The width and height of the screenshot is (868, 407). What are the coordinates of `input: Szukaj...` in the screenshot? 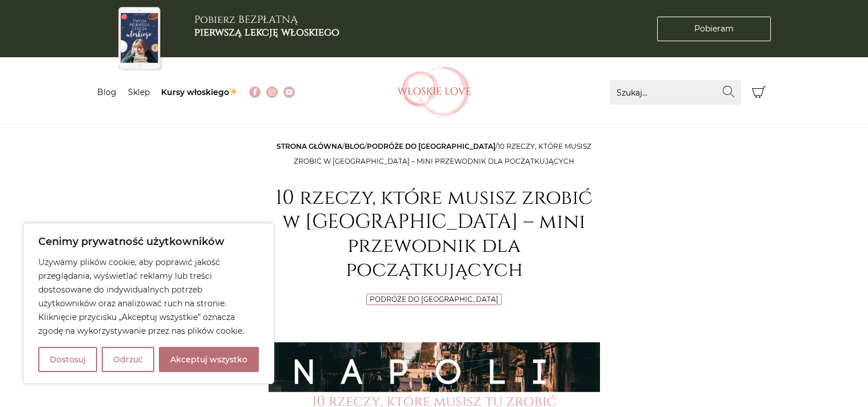 It's located at (675, 92).